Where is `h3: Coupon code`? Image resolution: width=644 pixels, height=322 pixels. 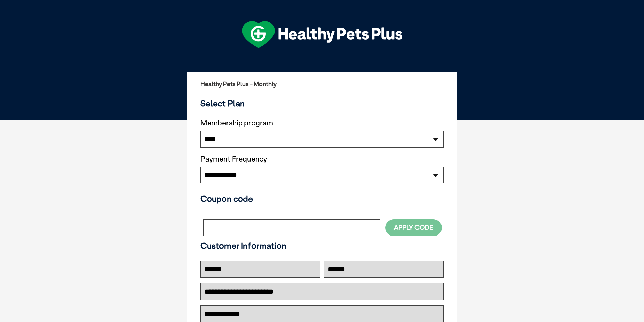
h3: Coupon code is located at coordinates (322, 199).